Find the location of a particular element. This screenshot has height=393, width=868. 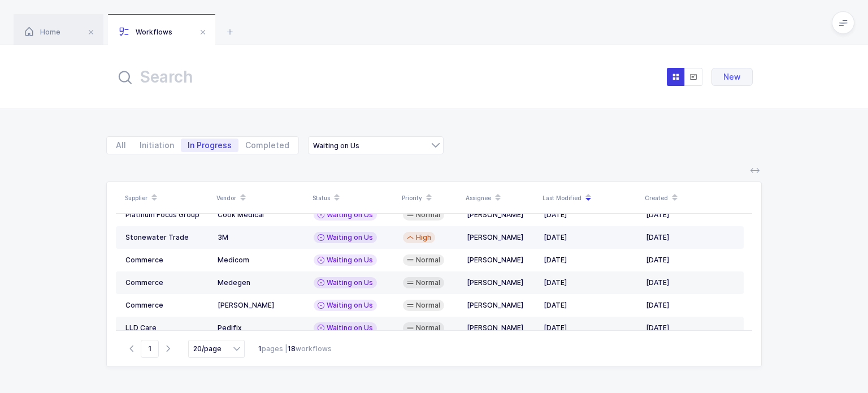

div: Priority is located at coordinates (430, 197).